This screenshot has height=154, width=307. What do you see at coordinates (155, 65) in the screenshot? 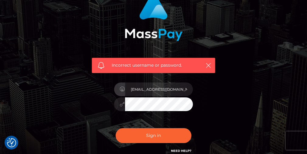
I see `span: Incorrect username or password.` at bounding box center [155, 65].